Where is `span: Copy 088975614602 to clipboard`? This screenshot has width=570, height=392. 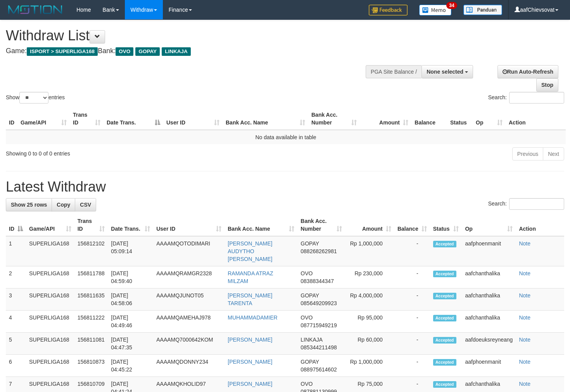
span: Copy 088975614602 to clipboard is located at coordinates (318, 370).